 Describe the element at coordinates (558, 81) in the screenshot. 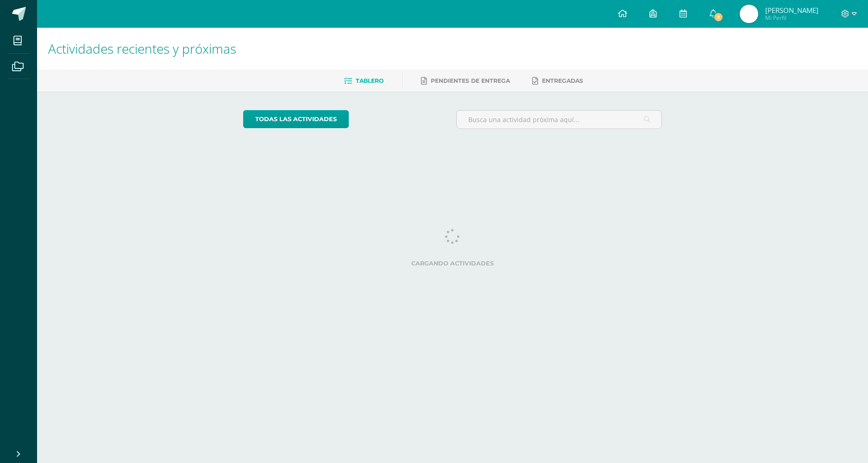

I see `a: Entregadas` at that location.